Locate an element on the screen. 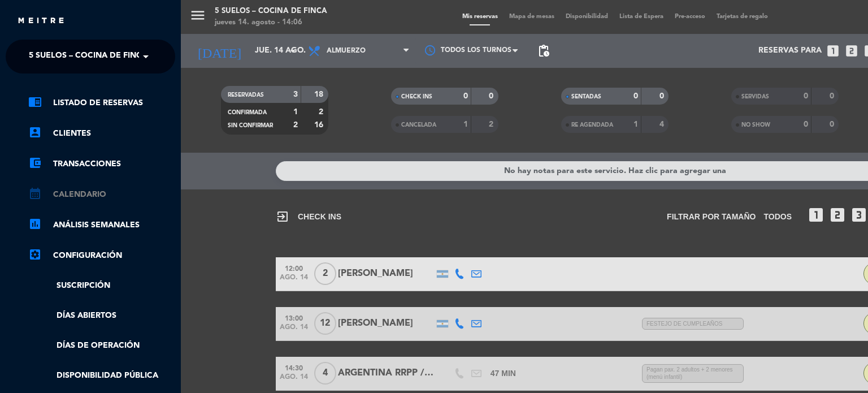  i: calendar_month is located at coordinates (35, 193).